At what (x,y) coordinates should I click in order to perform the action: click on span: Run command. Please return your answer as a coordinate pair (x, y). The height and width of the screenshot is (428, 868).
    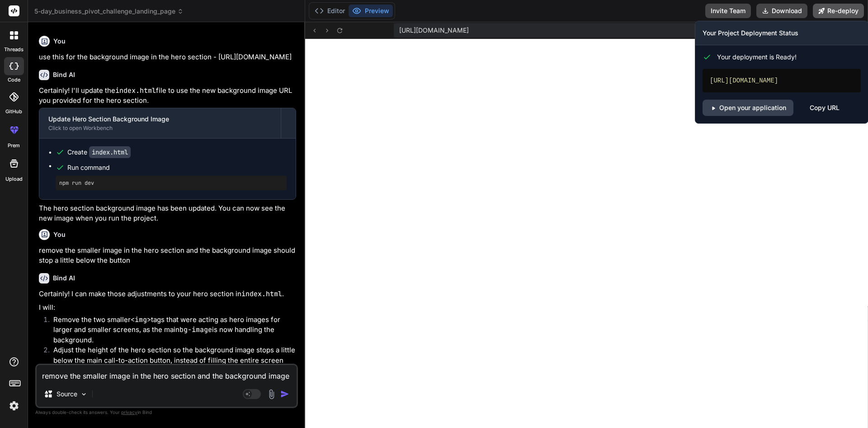
    Looking at the image, I should click on (177, 168).